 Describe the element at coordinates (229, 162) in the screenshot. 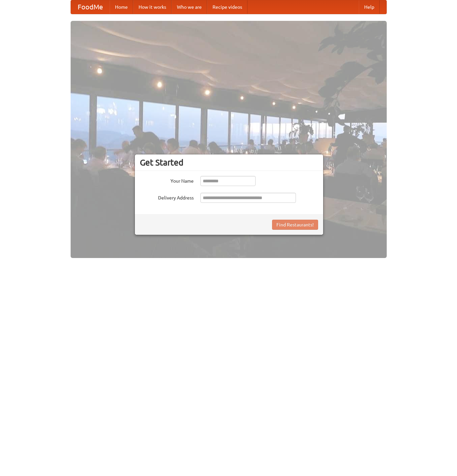

I see `h3: Get Started` at that location.